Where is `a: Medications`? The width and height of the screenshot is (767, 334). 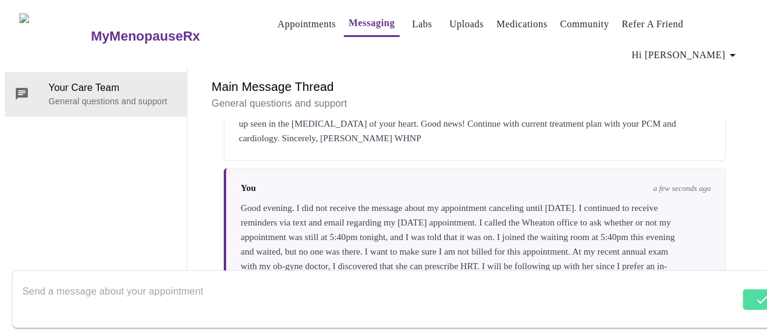 a: Medications is located at coordinates (522, 24).